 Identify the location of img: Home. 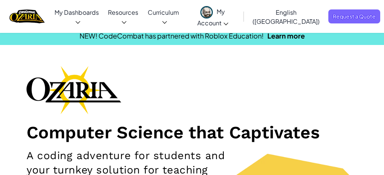
(27, 16).